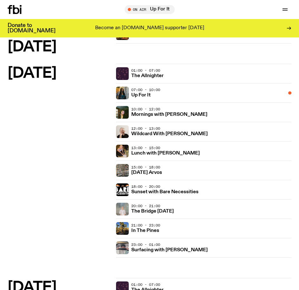 This screenshot has width=299, height=290. I want to click on a: The Allnighter, so click(147, 75).